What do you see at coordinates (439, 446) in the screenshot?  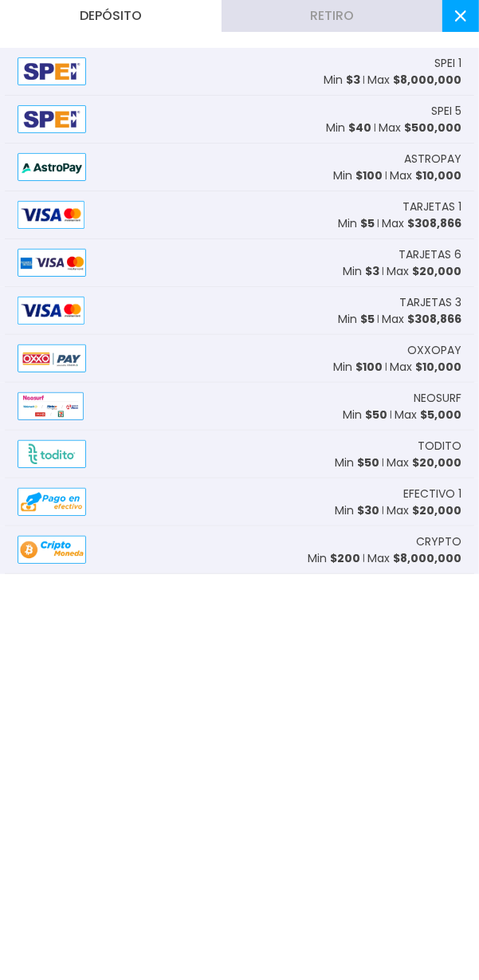 I see `span: TODITO` at bounding box center [439, 446].